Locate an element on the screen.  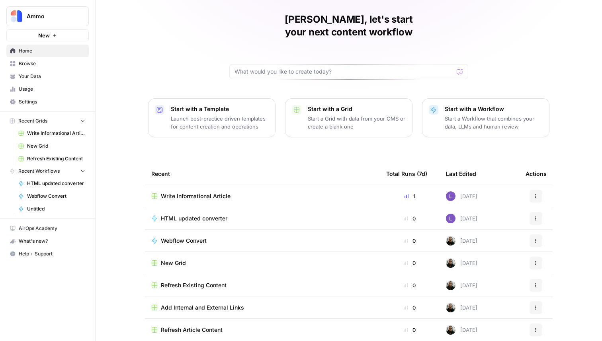
span: Your Data is located at coordinates (52, 76).